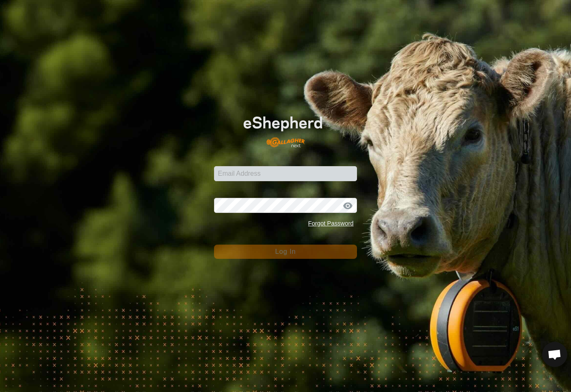  Describe the element at coordinates (554, 354) in the screenshot. I see `div: Open chat` at that location.